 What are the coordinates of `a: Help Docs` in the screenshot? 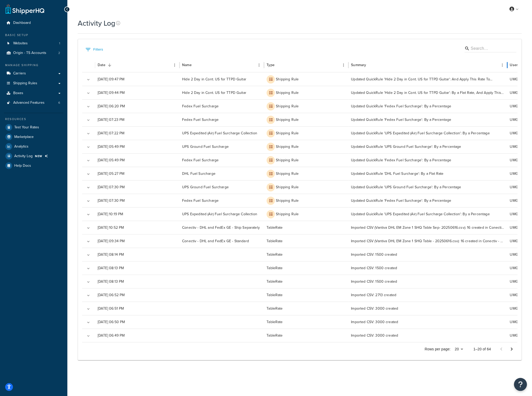 It's located at (34, 166).